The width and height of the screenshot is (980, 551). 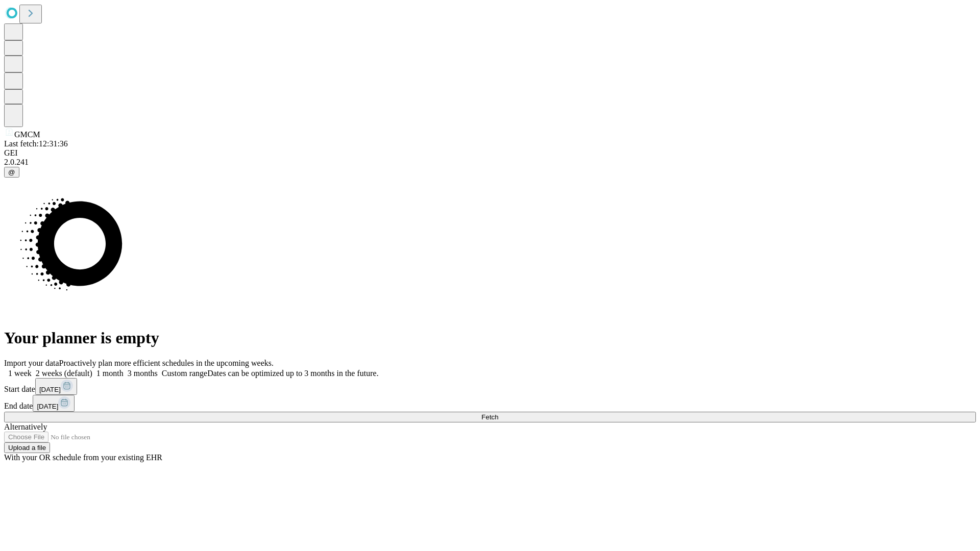 I want to click on span: 1 week, so click(x=20, y=373).